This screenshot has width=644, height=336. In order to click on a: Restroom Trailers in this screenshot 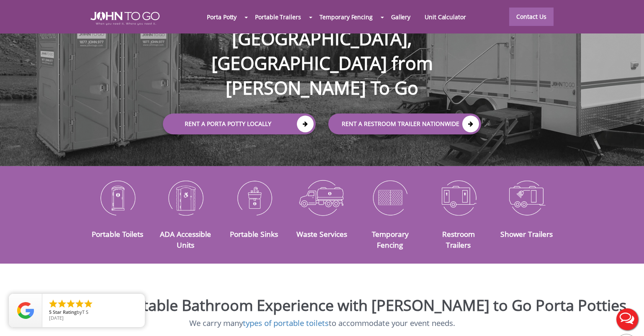, I will do `click(459, 239)`.